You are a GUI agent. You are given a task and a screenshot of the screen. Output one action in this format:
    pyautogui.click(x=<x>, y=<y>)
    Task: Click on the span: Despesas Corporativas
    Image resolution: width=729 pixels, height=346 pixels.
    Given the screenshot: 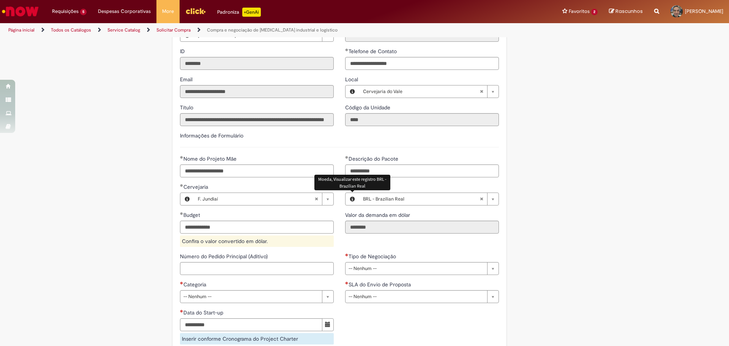 What is the action you would take?
    pyautogui.click(x=124, y=11)
    